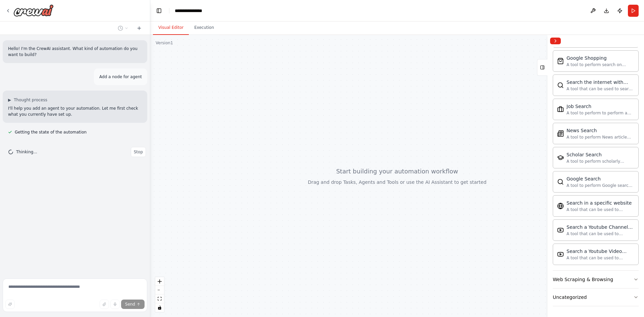 Image resolution: width=644 pixels, height=317 pixels. Describe the element at coordinates (105, 304) in the screenshot. I see `button: Upload files` at that location.